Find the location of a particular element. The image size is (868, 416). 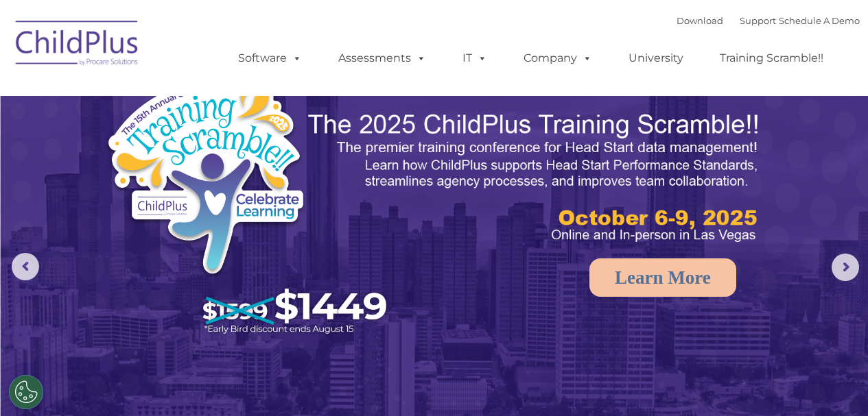

a: IT is located at coordinates (475, 58).